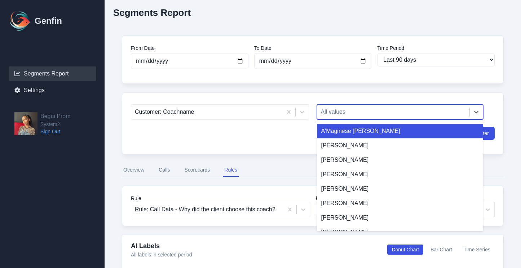 The width and height of the screenshot is (521, 268). What do you see at coordinates (134, 170) in the screenshot?
I see `button: Overview` at bounding box center [134, 170].